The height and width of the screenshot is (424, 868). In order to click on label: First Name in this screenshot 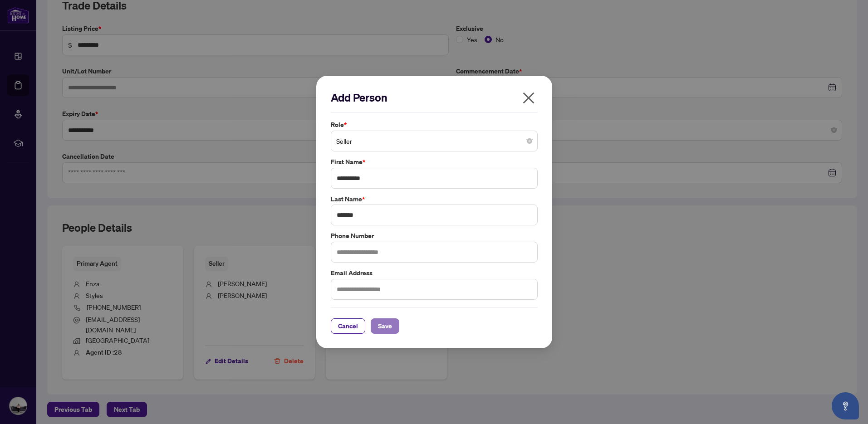, I will do `click(434, 162)`.